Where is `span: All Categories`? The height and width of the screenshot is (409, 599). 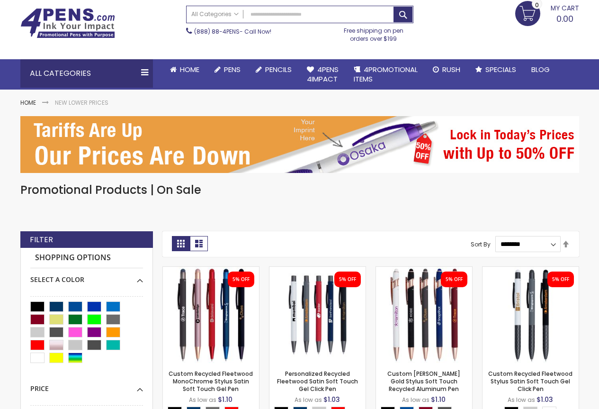
span: All Categories is located at coordinates (215, 14).